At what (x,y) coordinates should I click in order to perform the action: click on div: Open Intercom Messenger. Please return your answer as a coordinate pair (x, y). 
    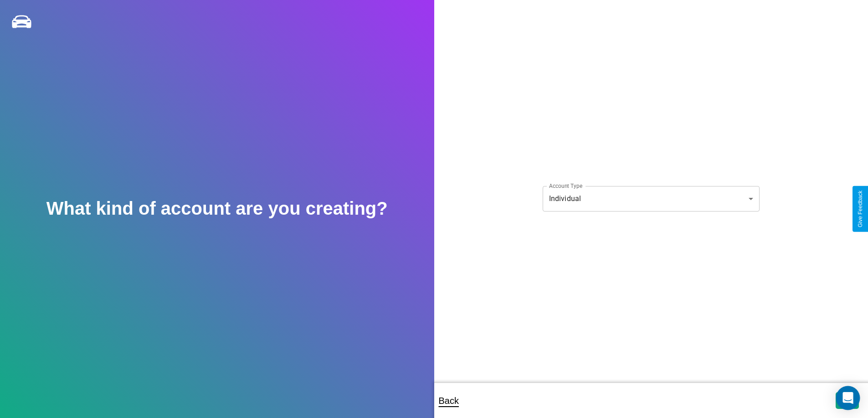
    Looking at the image, I should click on (848, 398).